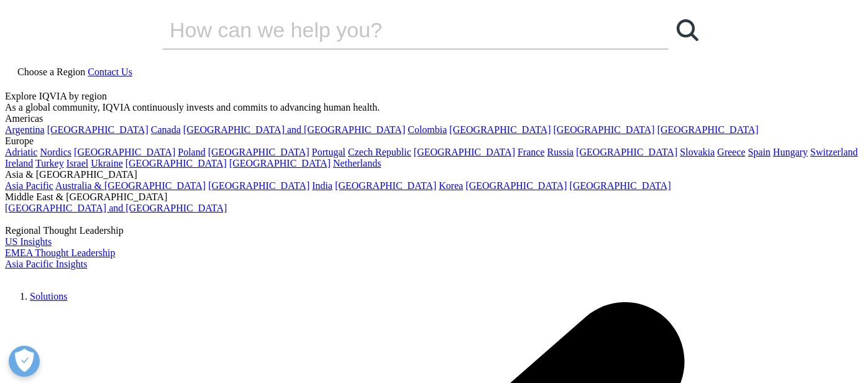  What do you see at coordinates (427, 129) in the screenshot?
I see `a: Colombia` at bounding box center [427, 129].